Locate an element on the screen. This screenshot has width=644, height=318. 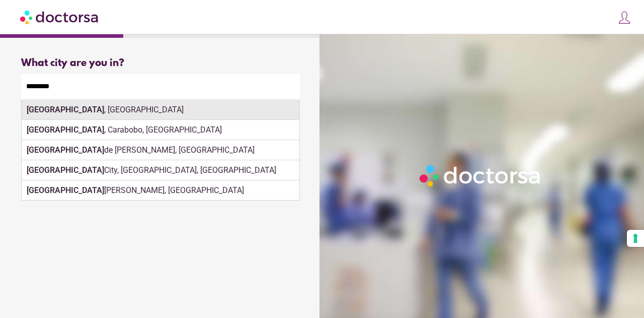
div: What city are you in? is located at coordinates (161, 63).